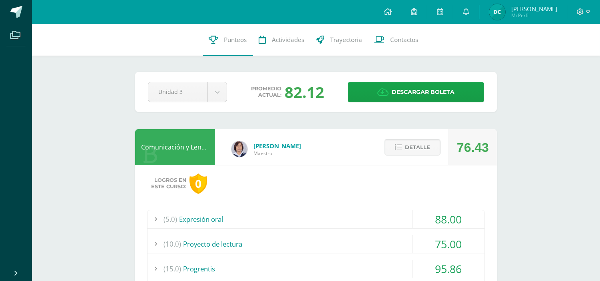 This screenshot has height=281, width=600. What do you see at coordinates (473, 147) in the screenshot?
I see `div: 76.43` at bounding box center [473, 147].